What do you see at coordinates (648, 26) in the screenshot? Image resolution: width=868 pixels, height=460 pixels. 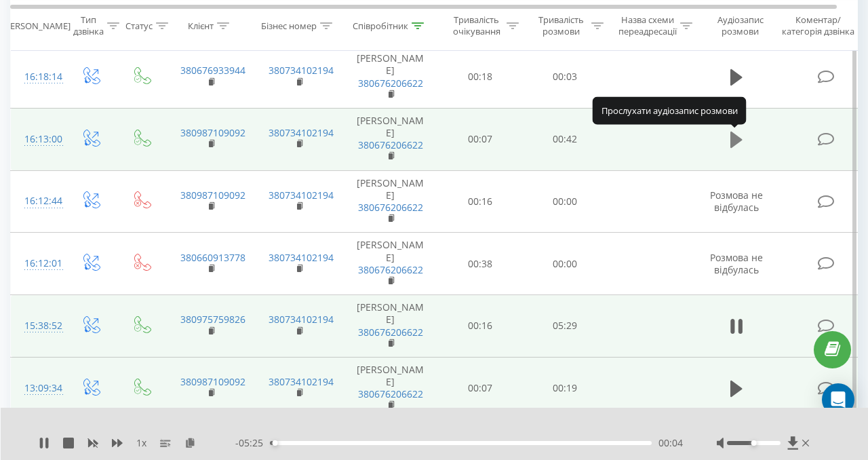 I see `div: Назва схеми переадресації` at bounding box center [648, 26].